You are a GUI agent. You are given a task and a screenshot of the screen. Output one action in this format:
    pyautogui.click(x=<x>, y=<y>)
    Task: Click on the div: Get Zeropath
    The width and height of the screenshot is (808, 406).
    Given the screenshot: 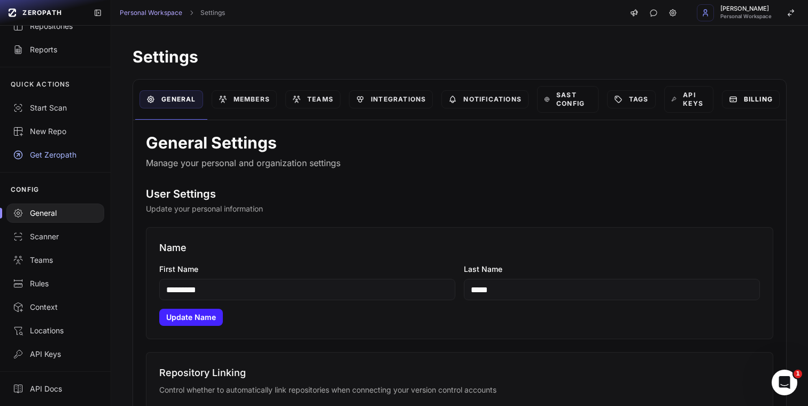 What is the action you would take?
    pyautogui.click(x=55, y=155)
    